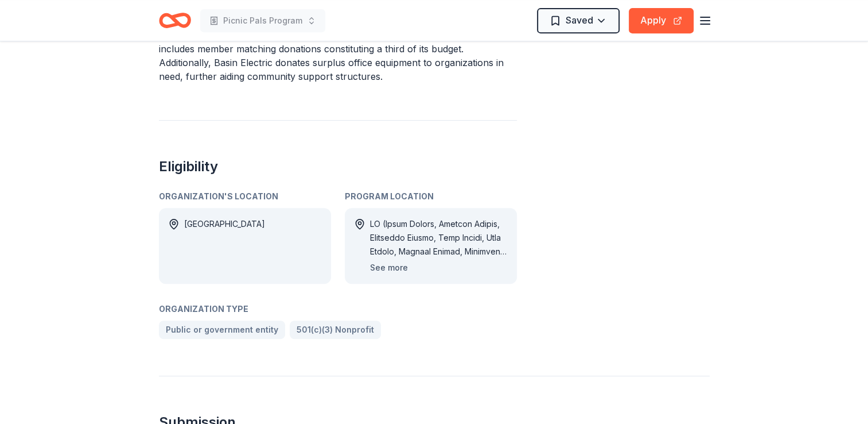  I want to click on button: Saved, so click(578, 21).